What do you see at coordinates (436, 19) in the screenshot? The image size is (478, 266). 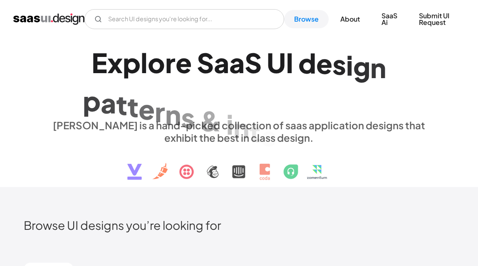 I see `a: Submit UI Request` at bounding box center [436, 19].